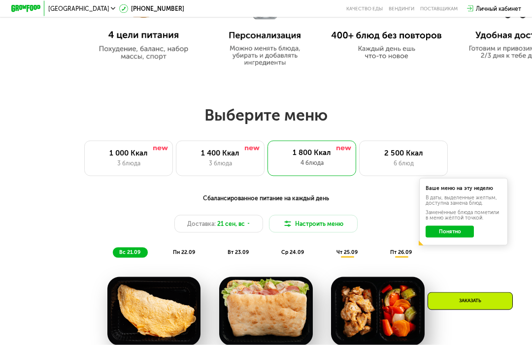 Image resolution: width=532 pixels, height=345 pixels. What do you see at coordinates (231, 224) in the screenshot?
I see `span: 21 сен, вс` at bounding box center [231, 224].